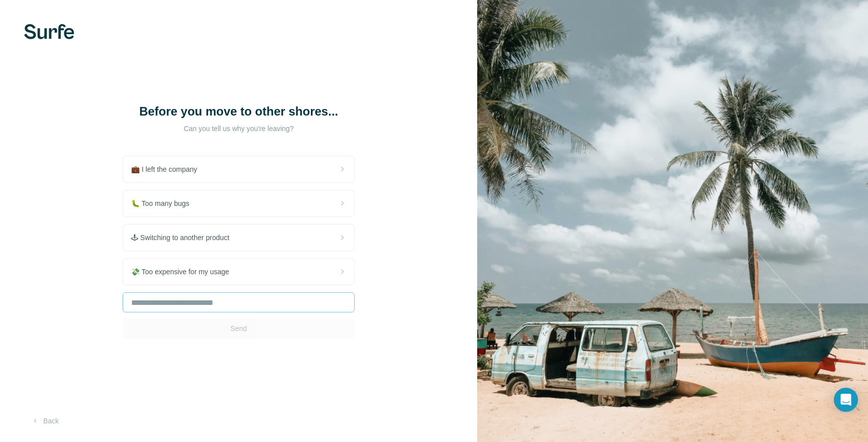  Describe the element at coordinates (846, 399) in the screenshot. I see `div: Open Intercom Messenger` at that location.